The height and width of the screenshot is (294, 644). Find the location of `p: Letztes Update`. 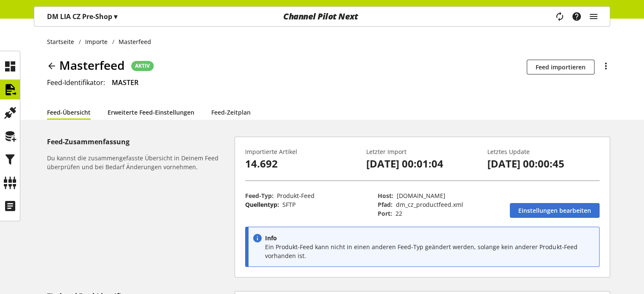

p: Letztes Update is located at coordinates (543, 151).